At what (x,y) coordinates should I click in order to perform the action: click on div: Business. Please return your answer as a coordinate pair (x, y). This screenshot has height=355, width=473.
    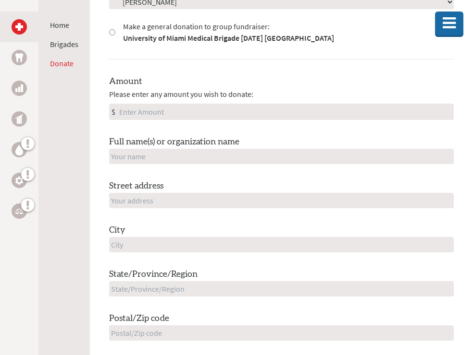
    Looking at the image, I should click on (19, 88).